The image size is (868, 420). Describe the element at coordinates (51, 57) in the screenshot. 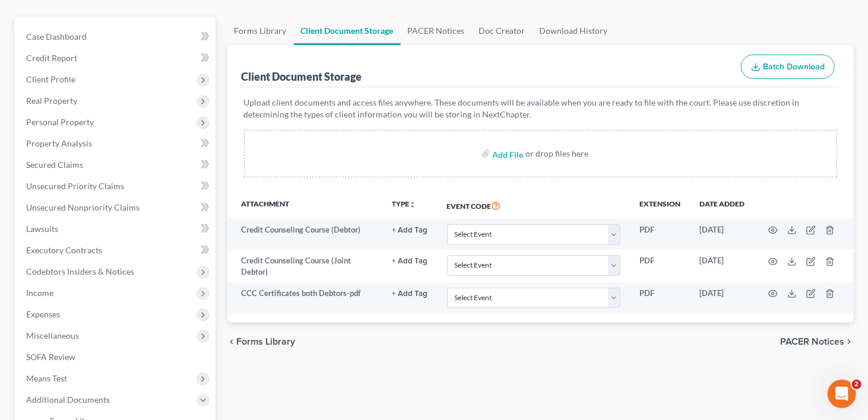

I see `span: Credit Report` at that location.